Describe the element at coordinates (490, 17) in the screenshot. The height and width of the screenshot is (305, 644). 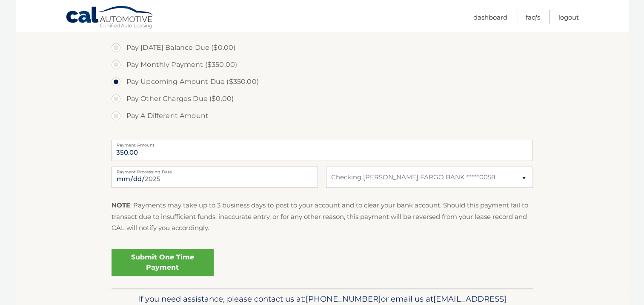
I see `a: Dashboard` at that location.